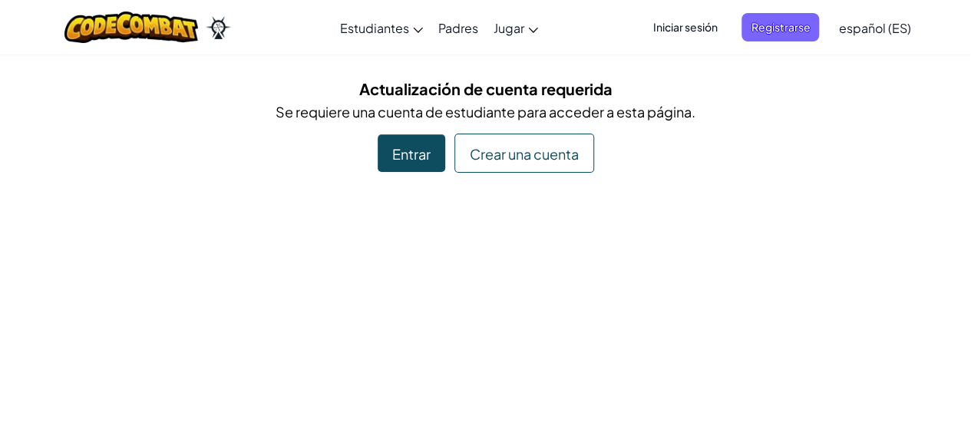  What do you see at coordinates (509, 28) in the screenshot?
I see `font: Jugar` at bounding box center [509, 28].